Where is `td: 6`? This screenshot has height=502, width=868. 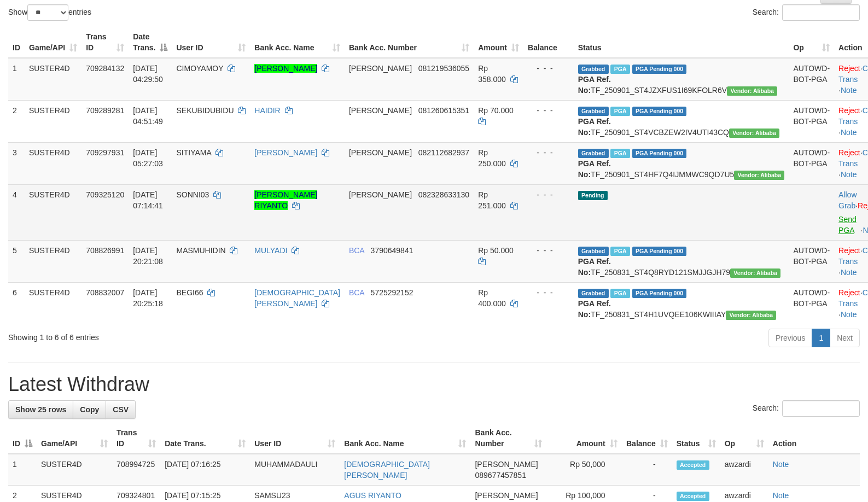 td: 6 is located at coordinates (17, 303).